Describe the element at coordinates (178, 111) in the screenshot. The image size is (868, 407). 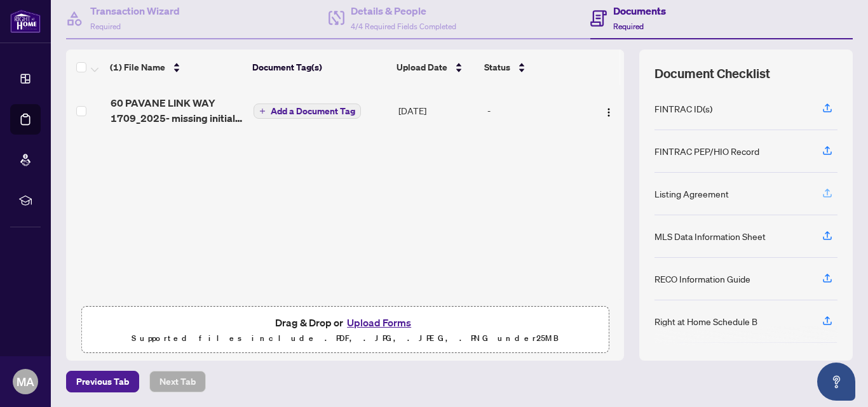
I see `span: 60 PAVANE LINK WAY 1709_2025- missing initial listing.pdf` at that location.